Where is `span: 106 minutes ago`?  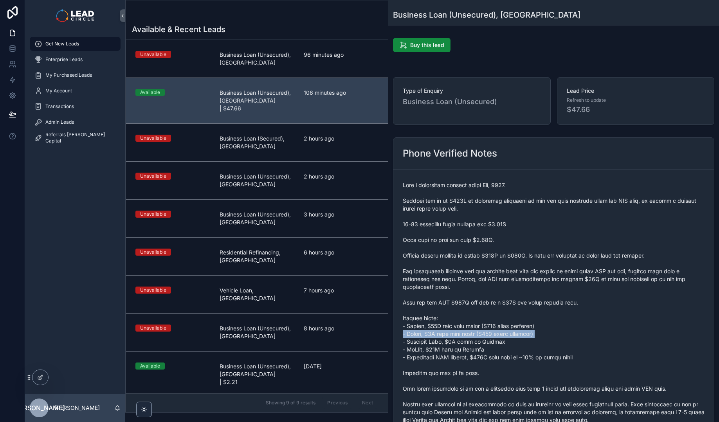 span: 106 minutes ago is located at coordinates (341, 93).